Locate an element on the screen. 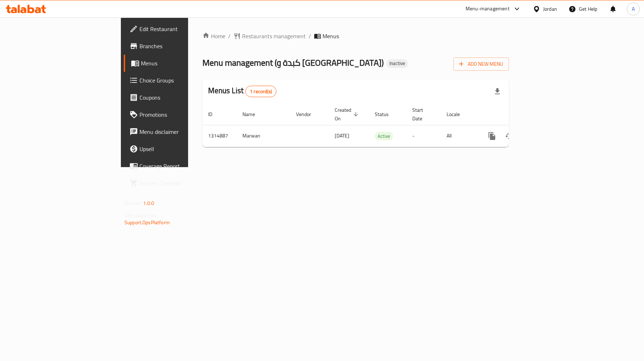 The image size is (644, 361). span: Start Date is located at coordinates (422, 114).